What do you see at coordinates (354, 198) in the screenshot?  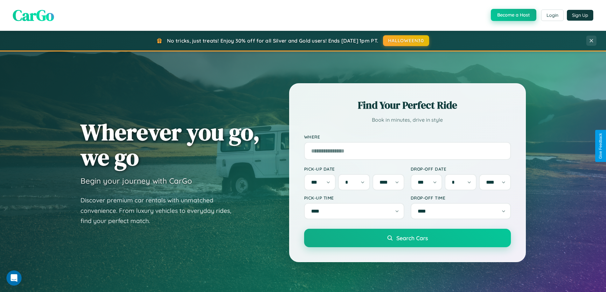 I see `label: Pick-up Time` at bounding box center [354, 198].